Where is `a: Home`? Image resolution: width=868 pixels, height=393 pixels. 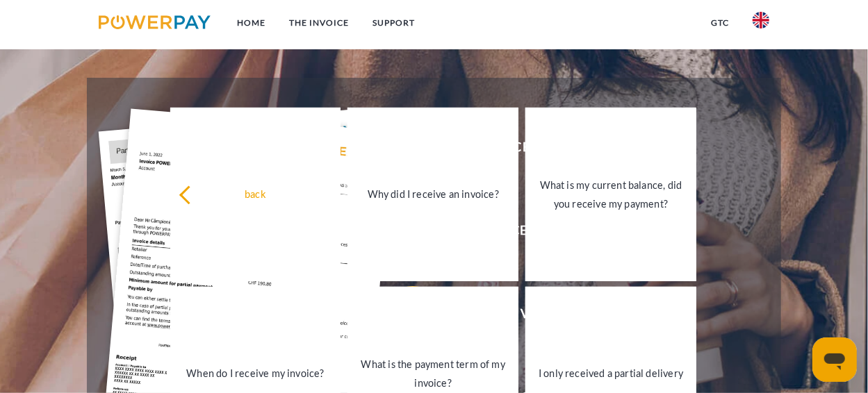 a: Home is located at coordinates (250, 23).